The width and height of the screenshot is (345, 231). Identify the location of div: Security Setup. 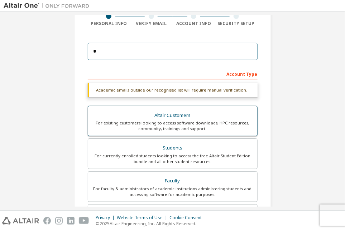
(236, 24).